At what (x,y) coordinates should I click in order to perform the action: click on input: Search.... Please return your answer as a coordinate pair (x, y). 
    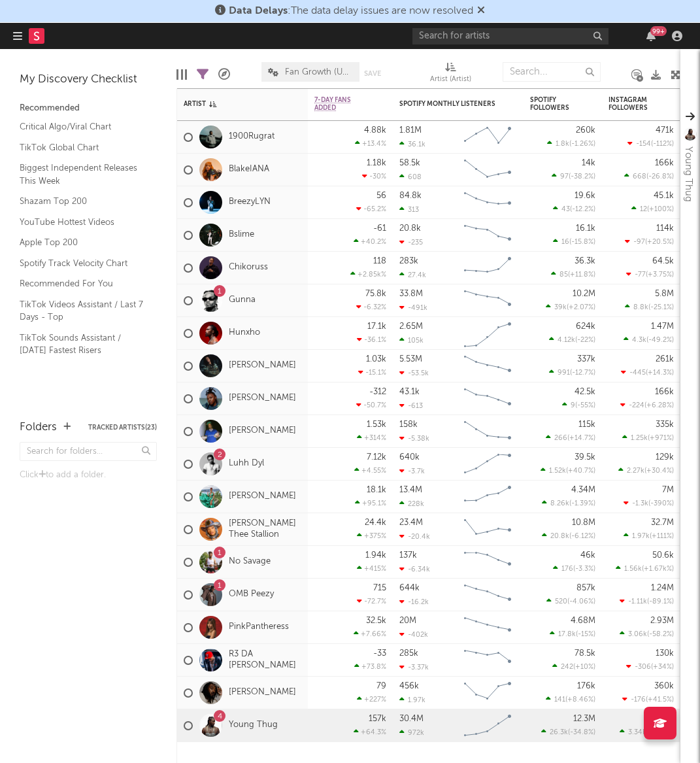
    Looking at the image, I should click on (552, 72).